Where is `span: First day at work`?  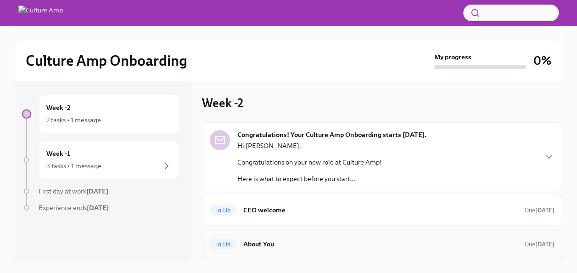
span: First day at work is located at coordinates (73, 191).